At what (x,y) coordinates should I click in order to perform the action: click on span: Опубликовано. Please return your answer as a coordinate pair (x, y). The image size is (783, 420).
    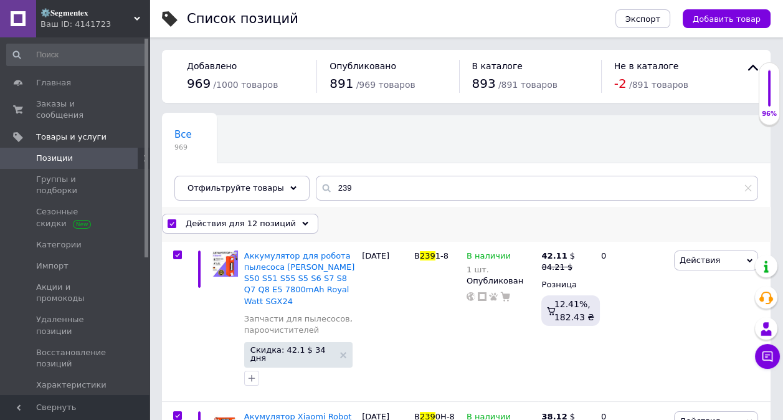
    Looking at the image, I should click on (363, 66).